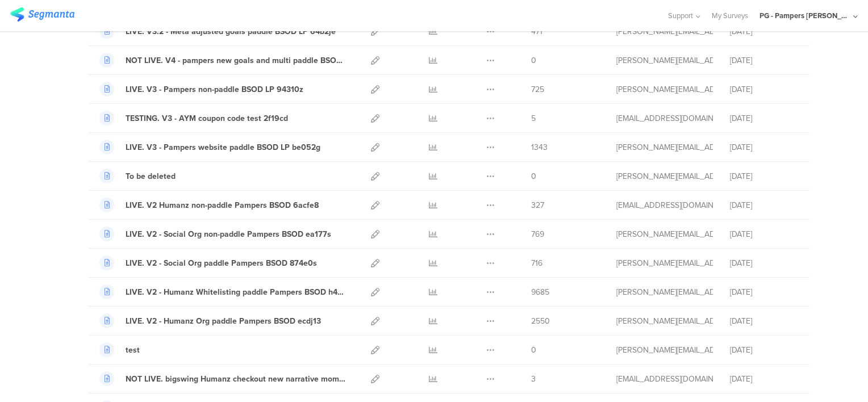 The height and width of the screenshot is (402, 868). What do you see at coordinates (218, 31) in the screenshot?
I see `a: LIVE. V3.2 - Meta adjusted goals paddle BSOD LP 64b2je` at bounding box center [218, 31].